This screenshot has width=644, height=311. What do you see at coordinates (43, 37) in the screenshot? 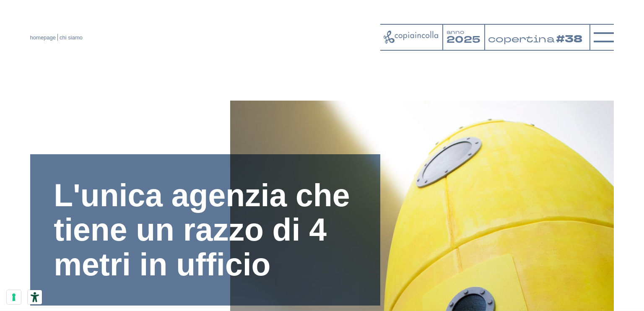
I see `a: homepage` at bounding box center [43, 37].